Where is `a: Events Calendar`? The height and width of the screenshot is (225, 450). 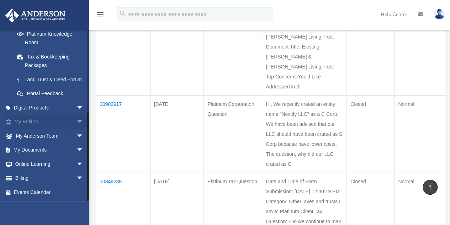 a: Events Calendar is located at coordinates (49, 192).